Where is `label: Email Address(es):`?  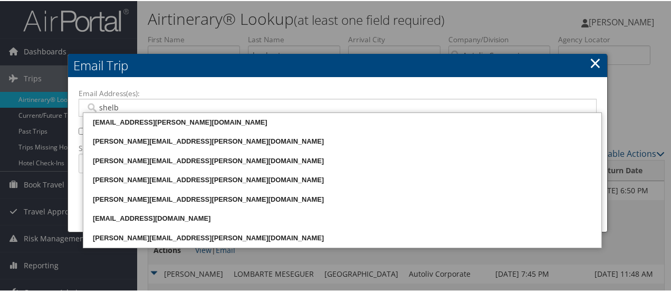
label: Email Address(es): is located at coordinates (338, 92).